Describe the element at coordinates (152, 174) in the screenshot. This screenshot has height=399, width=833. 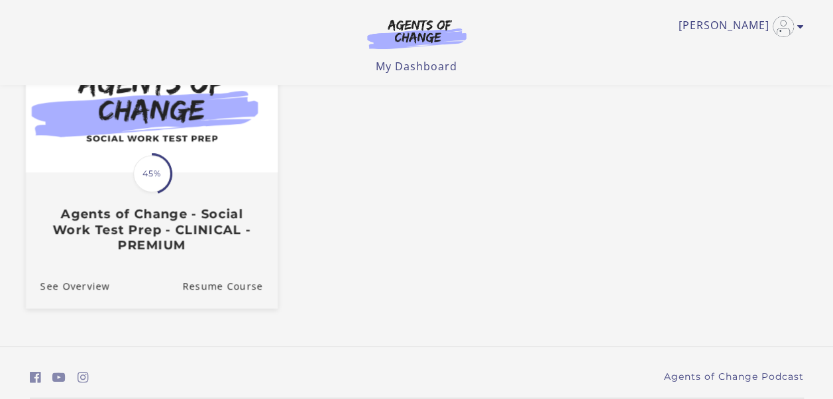
I see `span: 45%` at that location.